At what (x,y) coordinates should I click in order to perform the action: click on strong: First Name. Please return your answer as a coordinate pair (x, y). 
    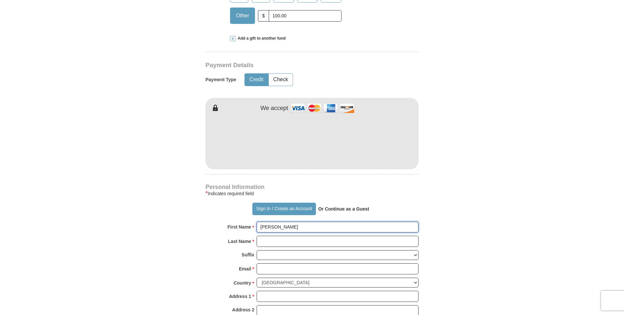
    Looking at the image, I should click on (239, 227).